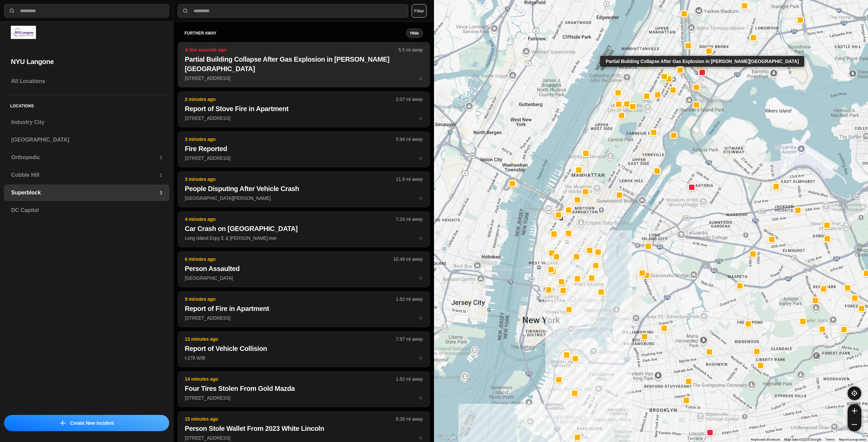 The height and width of the screenshot is (442, 868). I want to click on p: 3, so click(161, 158).